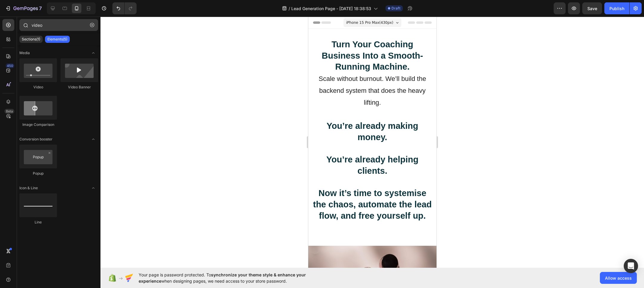 The width and height of the screenshot is (644, 288). What do you see at coordinates (38, 125) in the screenshot?
I see `div: Image Comparison` at bounding box center [38, 125].